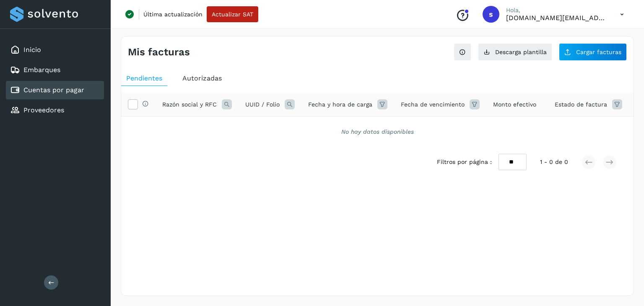  I want to click on span: Estado de factura, so click(581, 104).